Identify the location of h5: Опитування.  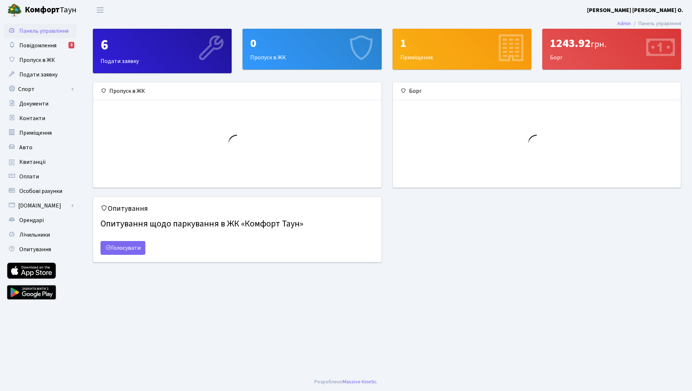
(237, 209).